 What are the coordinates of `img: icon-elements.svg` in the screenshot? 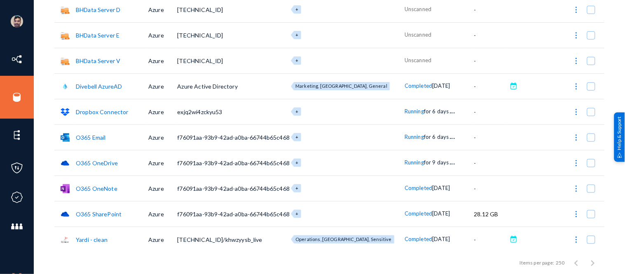 It's located at (17, 135).